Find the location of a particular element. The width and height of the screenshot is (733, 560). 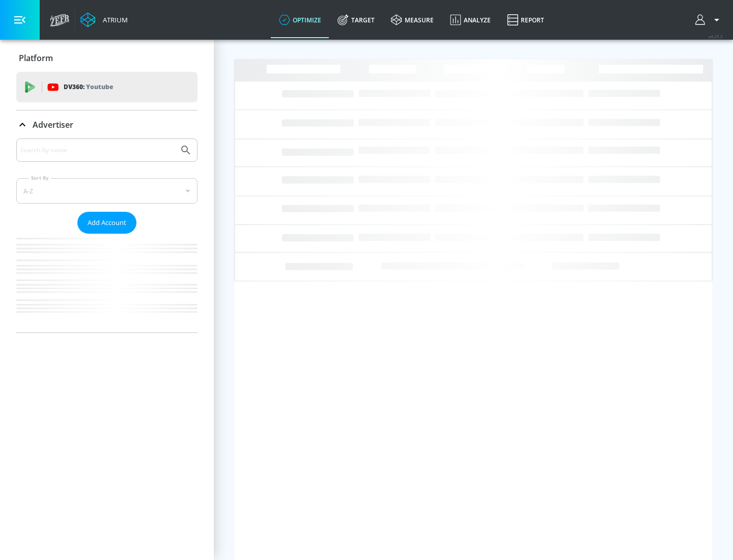

span: v 4.25.2 is located at coordinates (716, 36).